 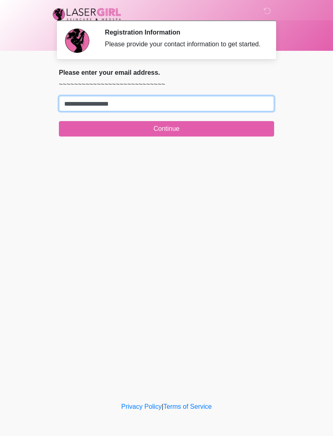 I want to click on div: Please provide your contact information to get started., so click(x=183, y=44).